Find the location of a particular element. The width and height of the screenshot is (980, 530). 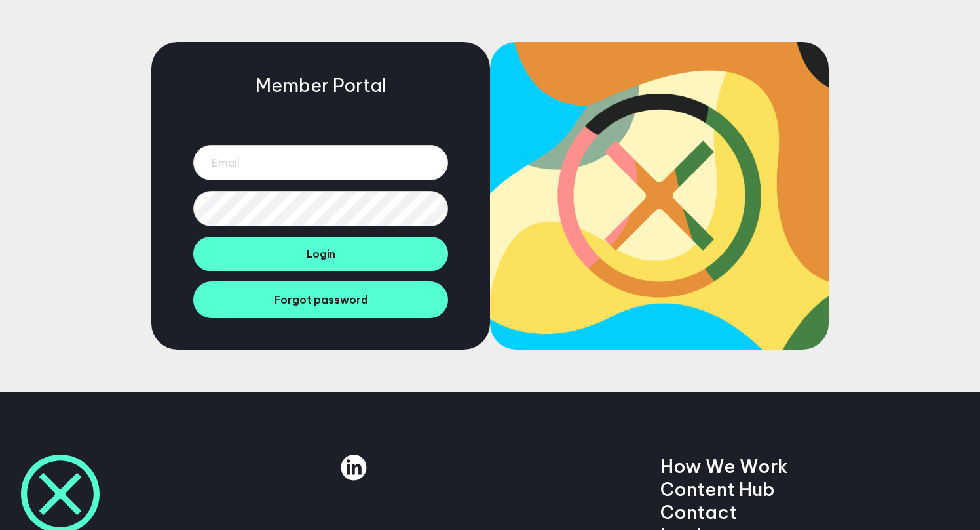

button: Login is located at coordinates (321, 254).